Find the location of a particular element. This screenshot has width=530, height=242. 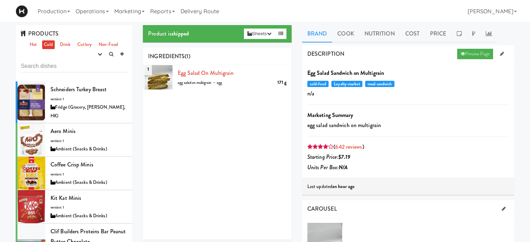

p: n/a is located at coordinates (408, 94).